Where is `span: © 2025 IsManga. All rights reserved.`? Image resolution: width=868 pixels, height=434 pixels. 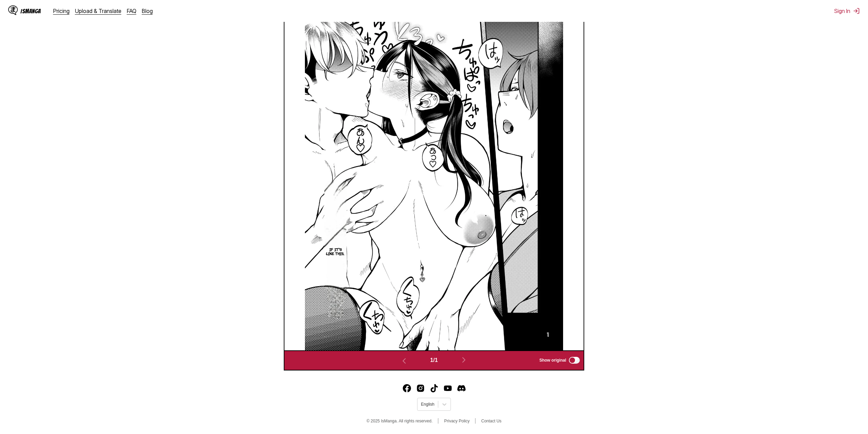
span: © 2025 IsManga. All rights reserved. is located at coordinates (400, 420).